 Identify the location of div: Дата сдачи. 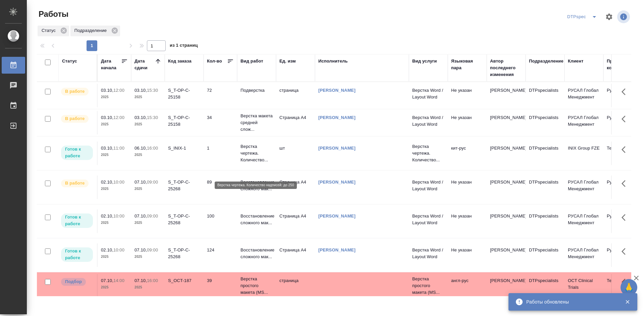
(145, 64).